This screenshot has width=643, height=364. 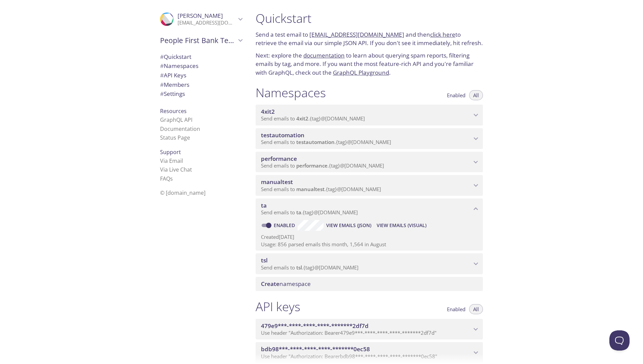 I want to click on span: View Emails (Visual), so click(x=401, y=225).